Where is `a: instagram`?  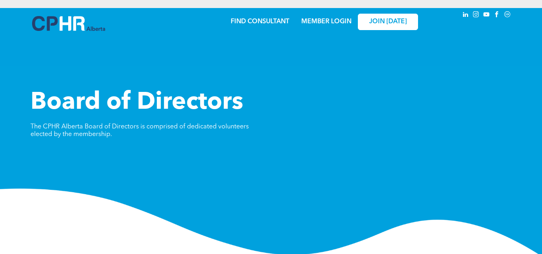
a: instagram is located at coordinates (476, 15).